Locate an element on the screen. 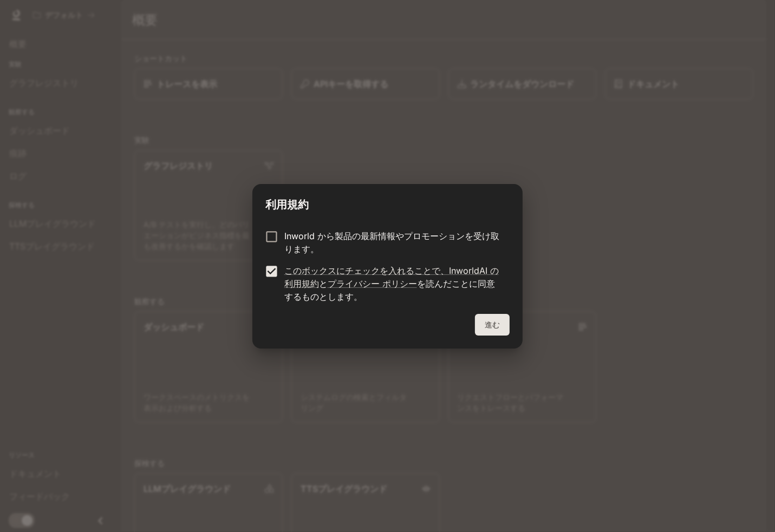 Image resolution: width=775 pixels, height=532 pixels. font: 利用規約 is located at coordinates (287, 205).